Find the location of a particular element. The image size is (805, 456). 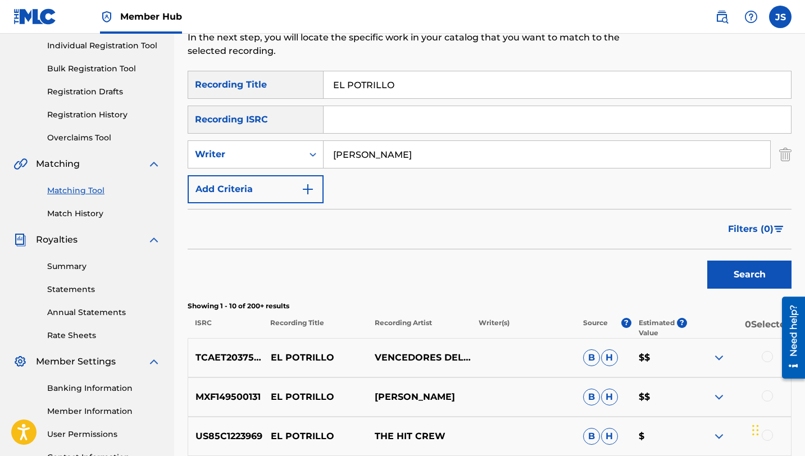

a: User Permissions is located at coordinates (104, 434).